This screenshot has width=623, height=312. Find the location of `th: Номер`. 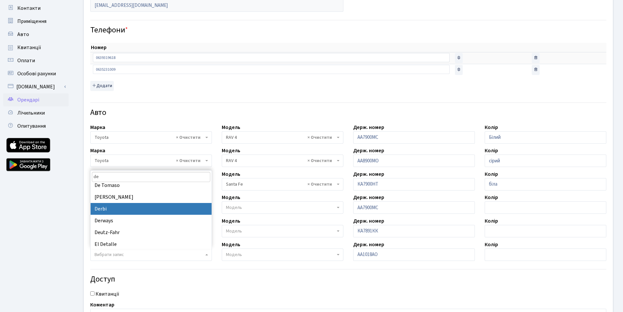

th: Номер is located at coordinates (271, 47).